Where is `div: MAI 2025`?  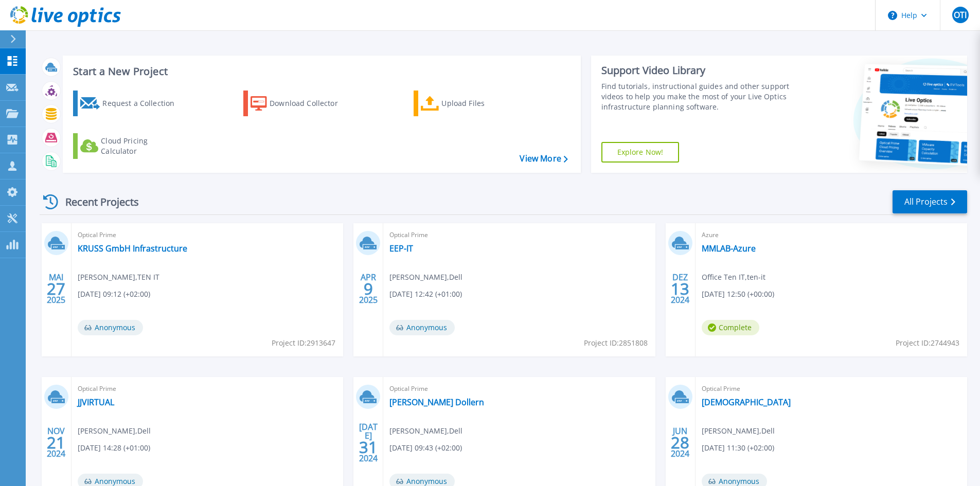 div: MAI 2025 is located at coordinates (56, 289).